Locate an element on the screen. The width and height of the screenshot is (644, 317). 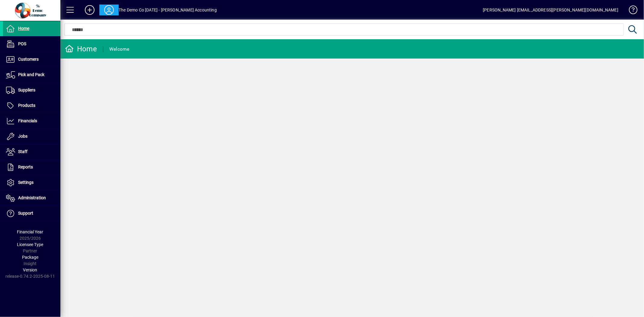
a: Pick and Pack is located at coordinates (32, 75).